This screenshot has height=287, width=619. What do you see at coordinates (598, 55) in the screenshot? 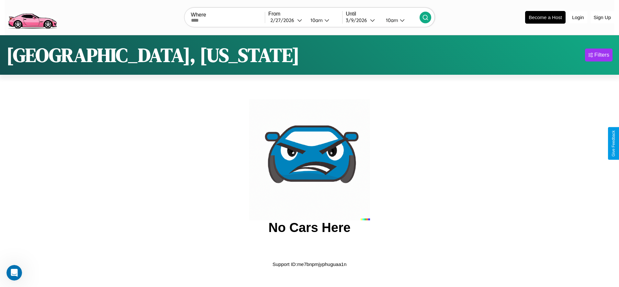
I see `button: Filters` at bounding box center [598, 55].